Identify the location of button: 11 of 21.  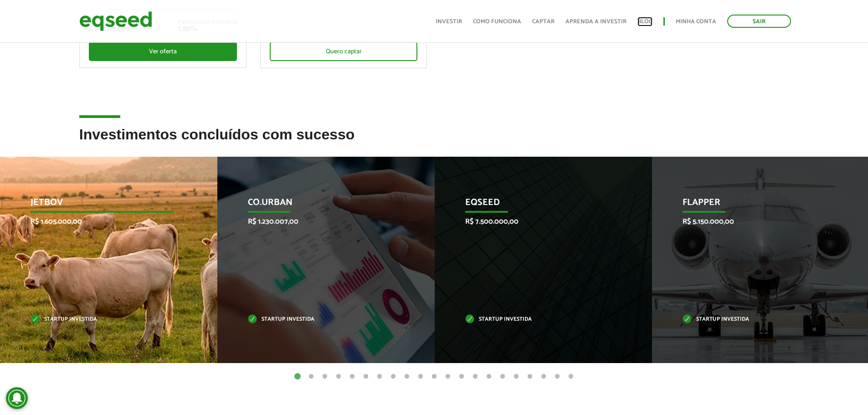
(434, 377).